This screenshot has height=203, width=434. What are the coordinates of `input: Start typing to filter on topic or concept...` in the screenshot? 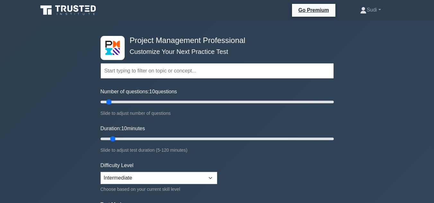 It's located at (217, 71).